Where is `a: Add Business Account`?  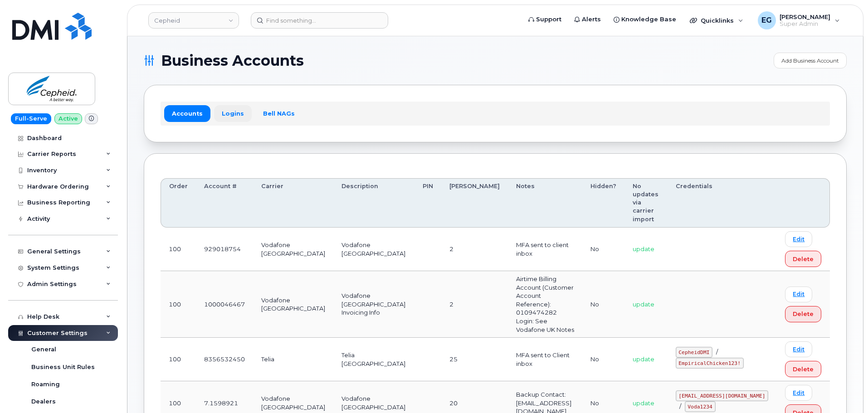
a: Add Business Account is located at coordinates (810, 61).